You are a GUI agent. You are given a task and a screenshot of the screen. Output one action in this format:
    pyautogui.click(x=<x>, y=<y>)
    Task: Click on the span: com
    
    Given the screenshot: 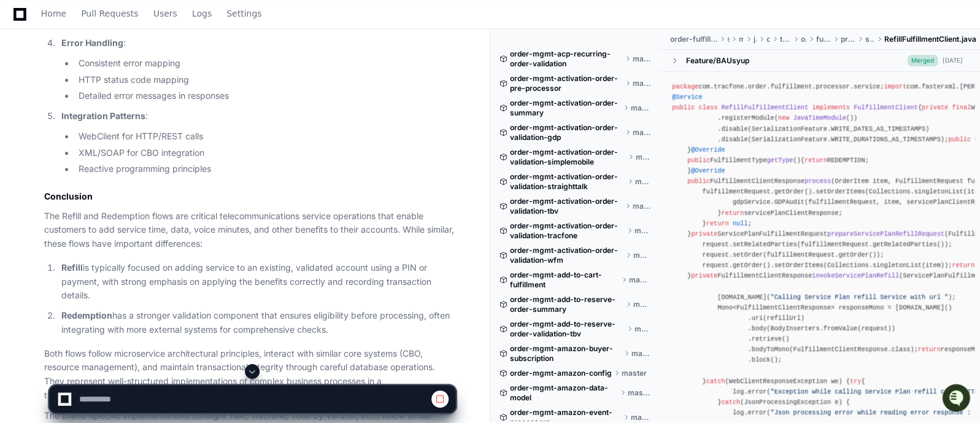 What is the action you would take?
    pyautogui.click(x=768, y=40)
    